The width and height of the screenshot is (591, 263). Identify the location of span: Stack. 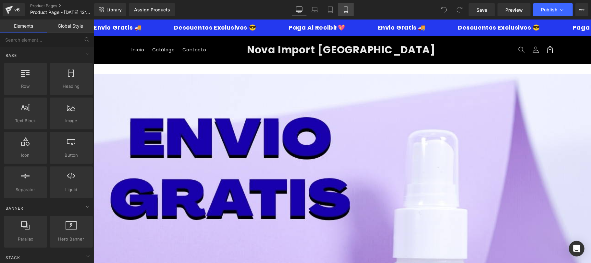
(13, 257).